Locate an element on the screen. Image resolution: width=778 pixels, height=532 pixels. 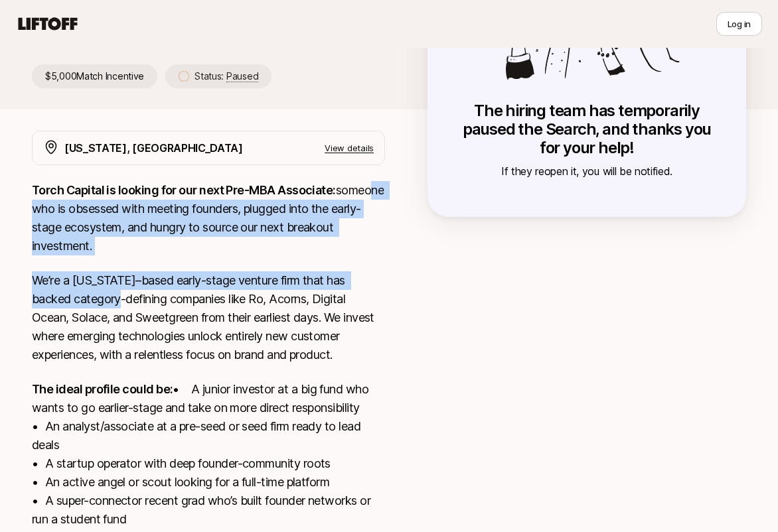
span: Paused is located at coordinates (242, 77).